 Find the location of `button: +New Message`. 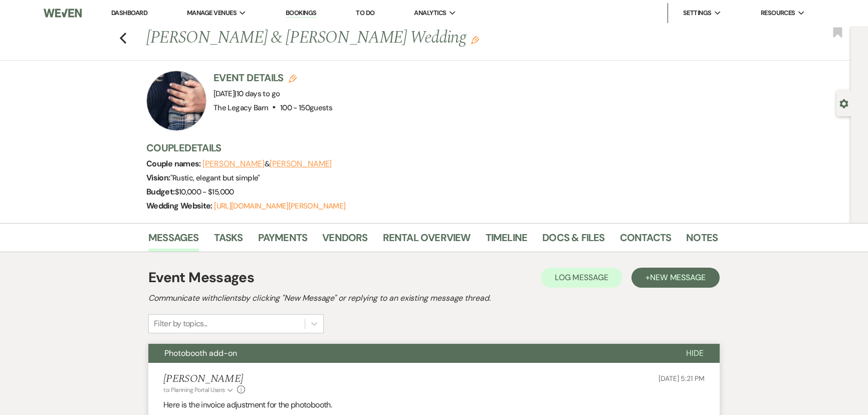

button: +New Message is located at coordinates (675, 278).